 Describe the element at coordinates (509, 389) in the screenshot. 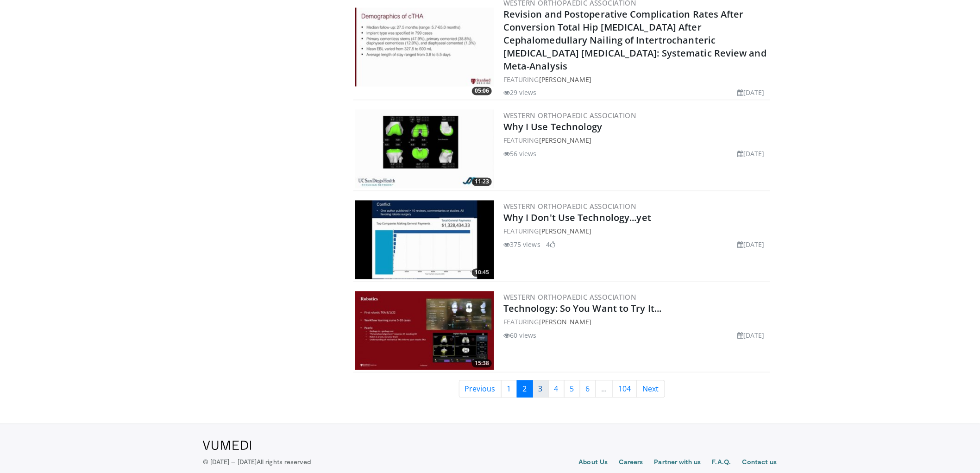

I see `a: 1` at that location.